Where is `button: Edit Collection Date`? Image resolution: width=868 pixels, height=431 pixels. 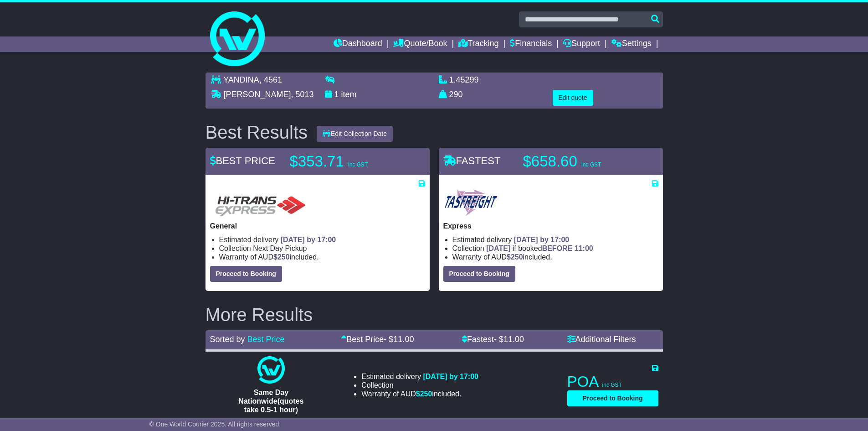
button: Edit Collection Date is located at coordinates (354, 134).